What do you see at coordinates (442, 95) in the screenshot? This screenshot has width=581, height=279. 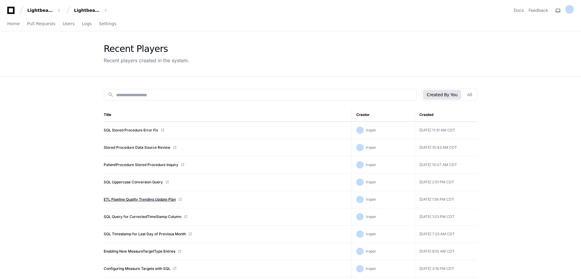 I see `button: Created By You` at bounding box center [442, 95].